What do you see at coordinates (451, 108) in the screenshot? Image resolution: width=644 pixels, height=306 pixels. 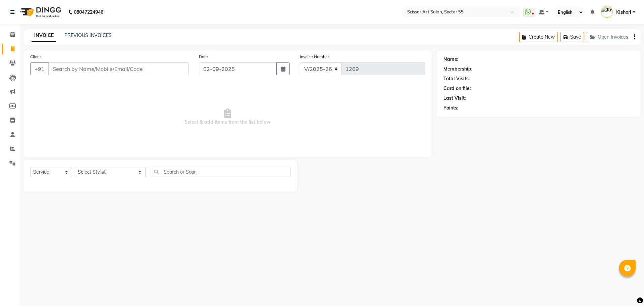 I see `div: Points:` at bounding box center [451, 108].